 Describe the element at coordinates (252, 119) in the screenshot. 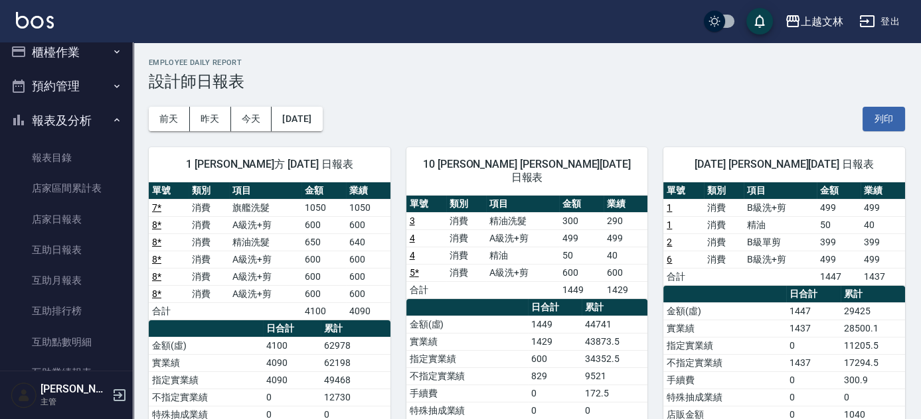

I see `button: 今天` at that location.